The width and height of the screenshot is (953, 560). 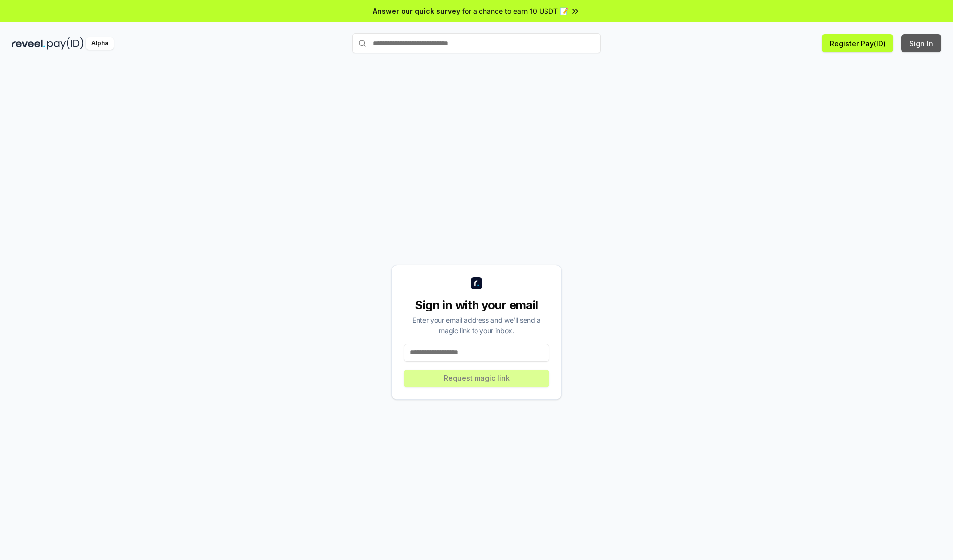 What do you see at coordinates (29, 43) in the screenshot?
I see `img: reveel_dark` at bounding box center [29, 43].